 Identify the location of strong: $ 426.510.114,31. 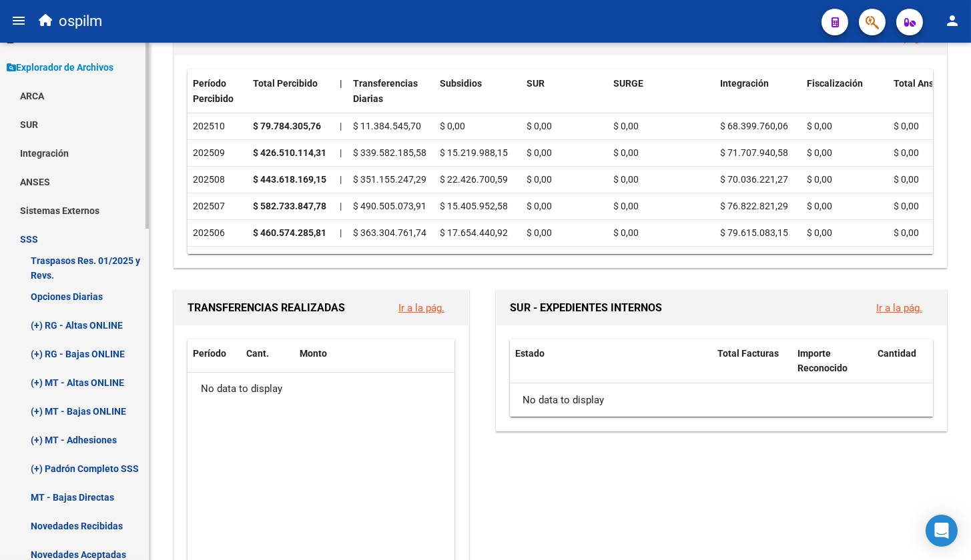
(290, 153).